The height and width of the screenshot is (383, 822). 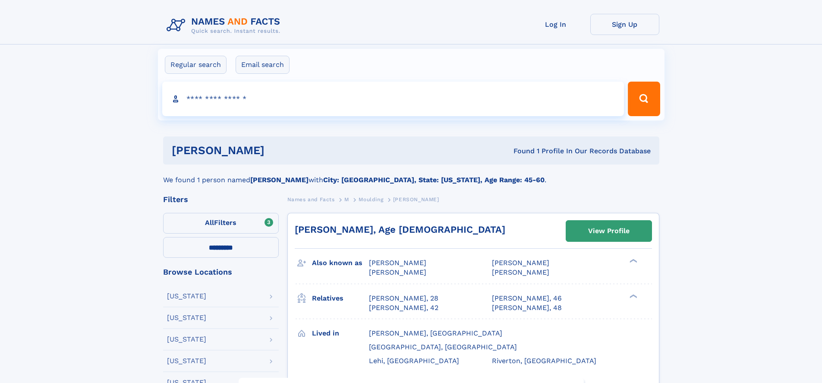 What do you see at coordinates (341, 333) in the screenshot?
I see `h3: Lived in` at bounding box center [341, 333].